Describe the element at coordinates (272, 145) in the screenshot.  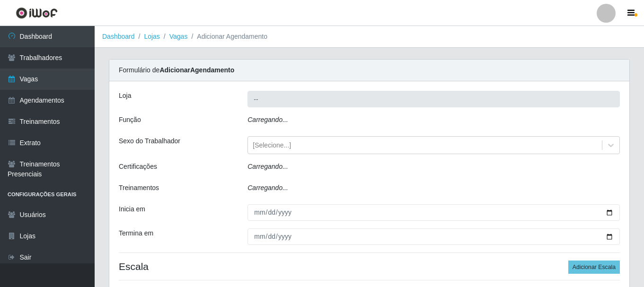
I see `div: [Selecione...]` at that location.